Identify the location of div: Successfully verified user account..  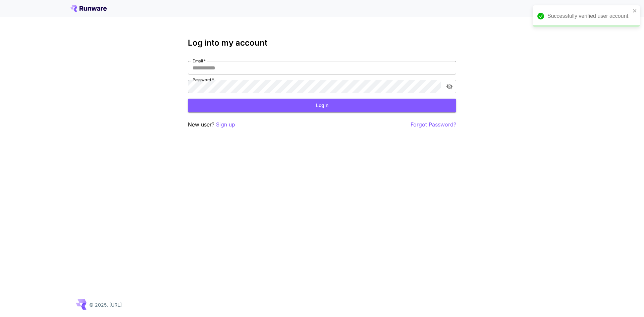
(589, 16).